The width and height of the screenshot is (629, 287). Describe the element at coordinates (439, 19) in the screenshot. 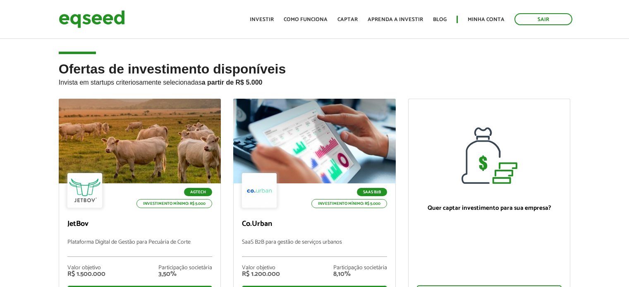

I see `a: Blog` at that location.